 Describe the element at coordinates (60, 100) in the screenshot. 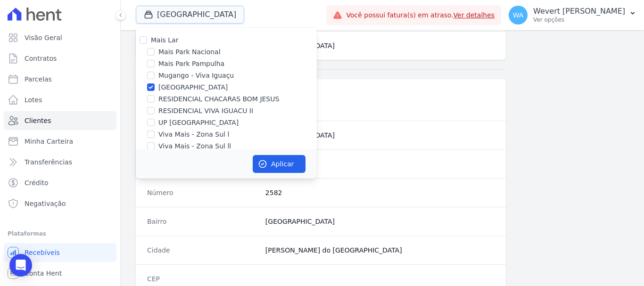

I see `a: Lotes` at that location.